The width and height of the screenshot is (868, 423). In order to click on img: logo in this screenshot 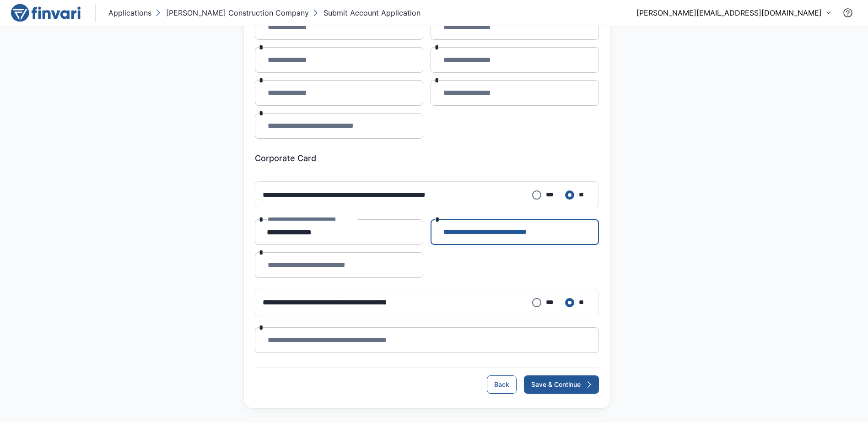, I will do `click(46, 13)`.